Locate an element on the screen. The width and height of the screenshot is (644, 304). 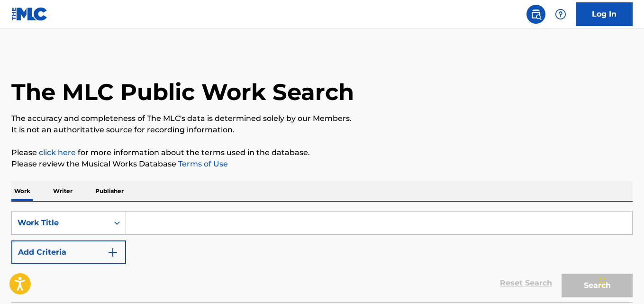
div: Chat Widget is located at coordinates (620, 281).